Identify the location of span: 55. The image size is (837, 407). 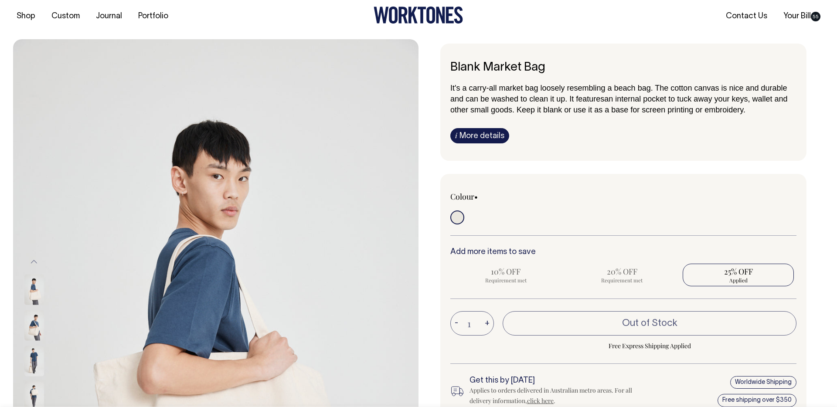
(815, 17).